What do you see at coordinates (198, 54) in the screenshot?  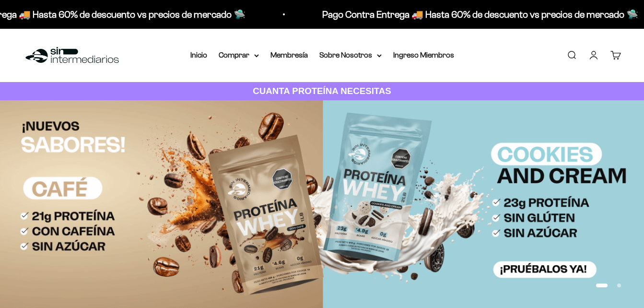 I see `a: Inicio` at bounding box center [198, 54].